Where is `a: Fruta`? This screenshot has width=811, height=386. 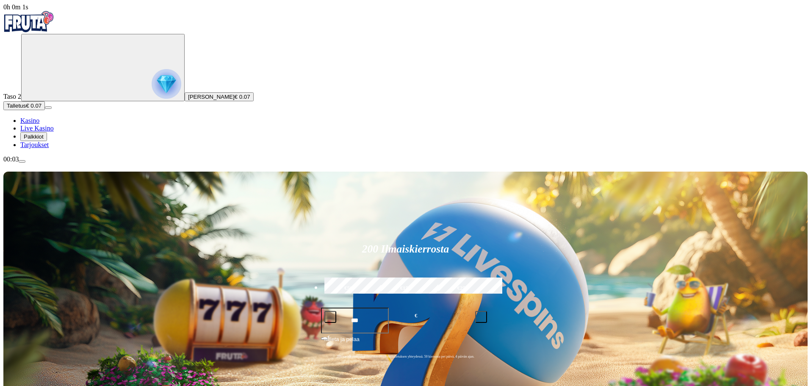
a: Fruta is located at coordinates (29, 30).